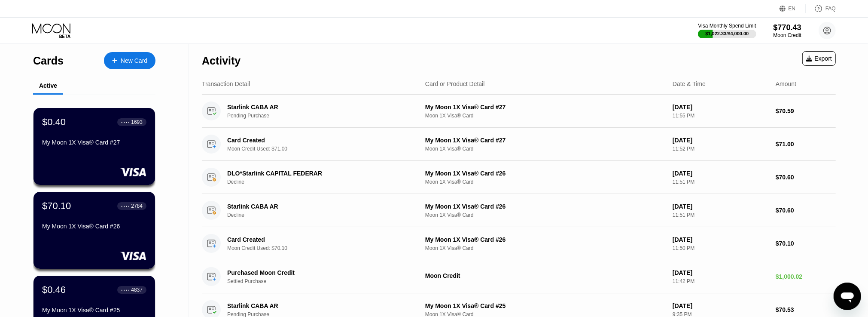 The height and width of the screenshot is (317, 868). I want to click on div: 4837, so click(137, 290).